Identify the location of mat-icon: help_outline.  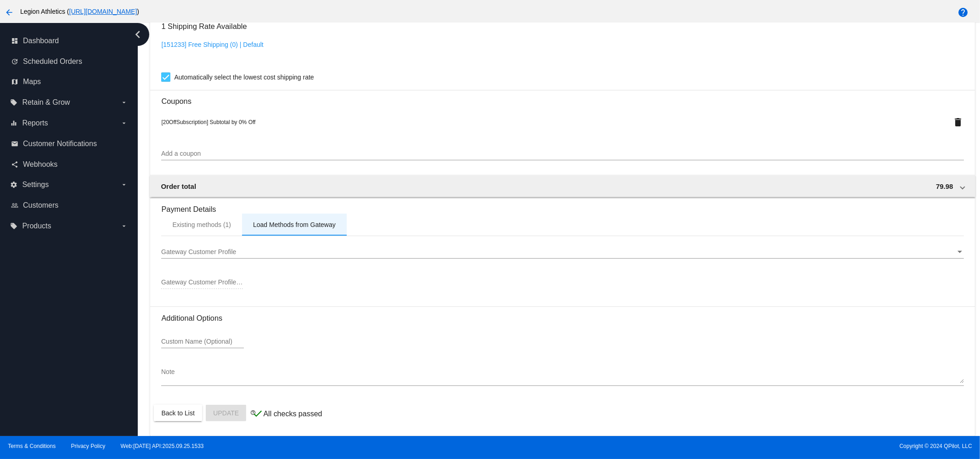
(253, 416).